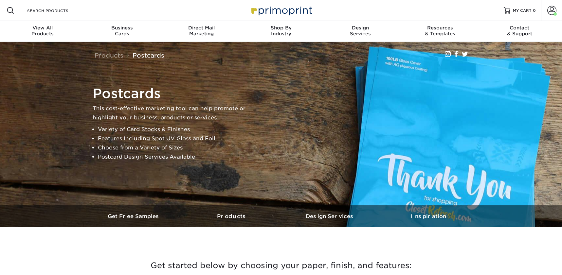 The image size is (562, 275). Describe the element at coordinates (281, 28) in the screenshot. I see `span: Shop By` at that location.